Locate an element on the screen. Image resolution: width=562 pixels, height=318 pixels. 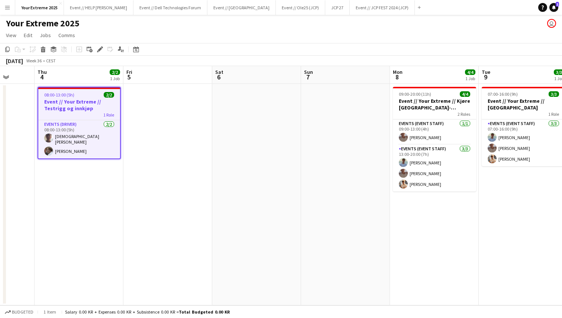
button: Event // Dell Technologies Forum is located at coordinates (170, 7).